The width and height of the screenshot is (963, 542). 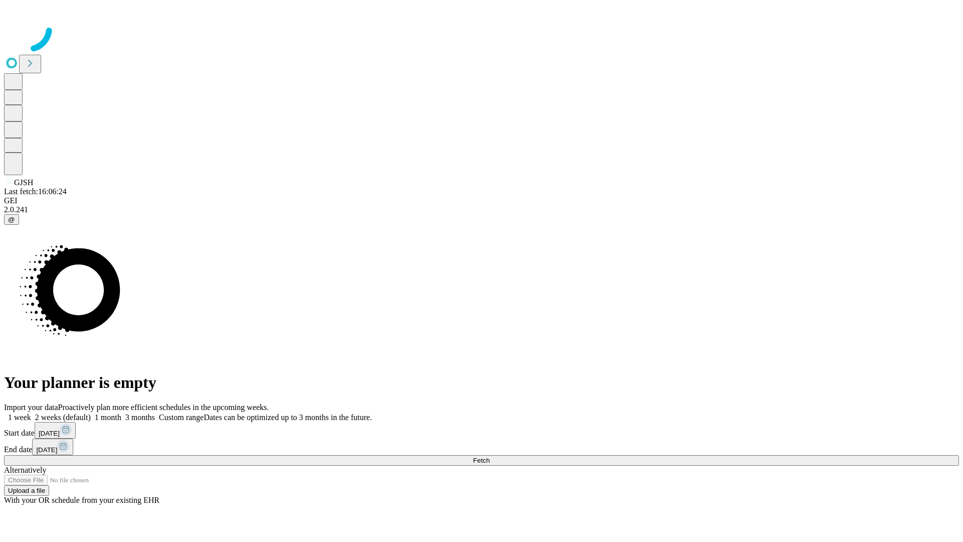 What do you see at coordinates (82, 500) in the screenshot?
I see `span: With your OR schedule from your existing EHR` at bounding box center [82, 500].